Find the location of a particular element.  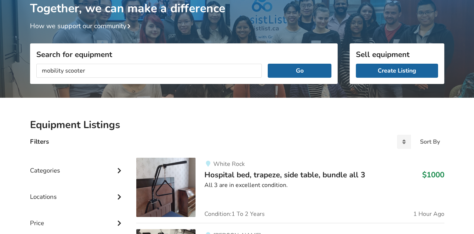

span: White Rock is located at coordinates (229, 164).